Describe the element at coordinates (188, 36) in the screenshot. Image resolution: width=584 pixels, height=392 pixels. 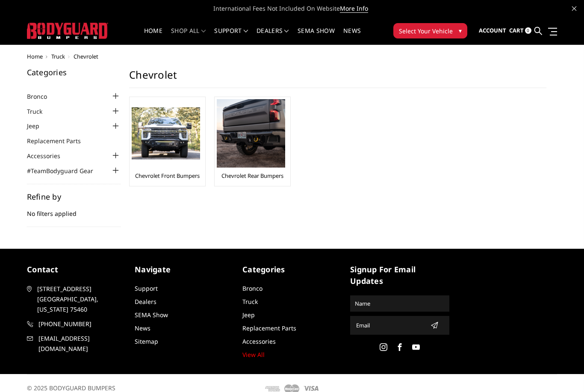
I see `a: shop all` at that location.